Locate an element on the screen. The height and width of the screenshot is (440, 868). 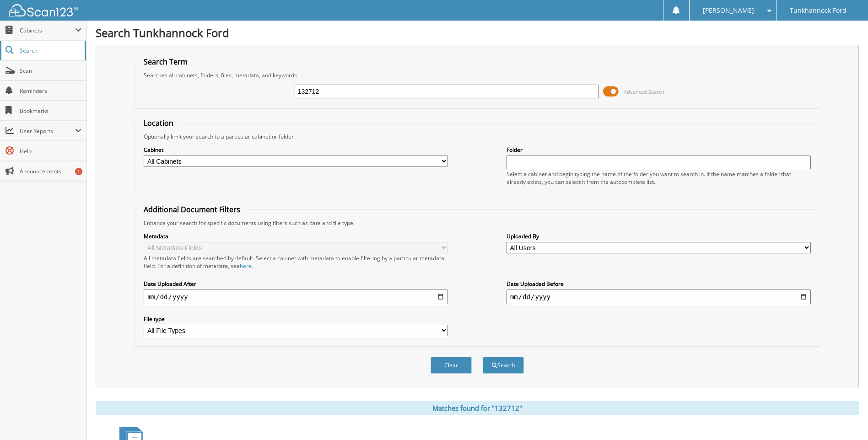
legend: Search Term is located at coordinates (166, 62).